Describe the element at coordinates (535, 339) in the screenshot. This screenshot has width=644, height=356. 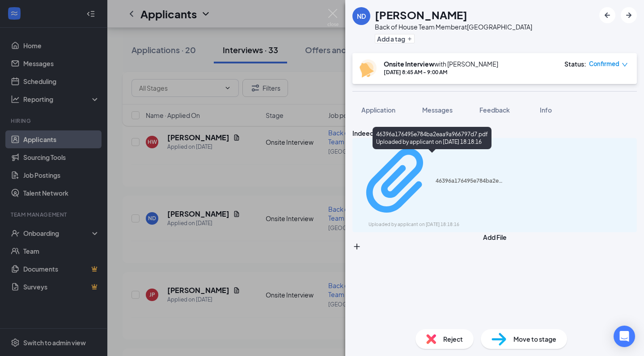
I see `span: Move to stage` at that location.